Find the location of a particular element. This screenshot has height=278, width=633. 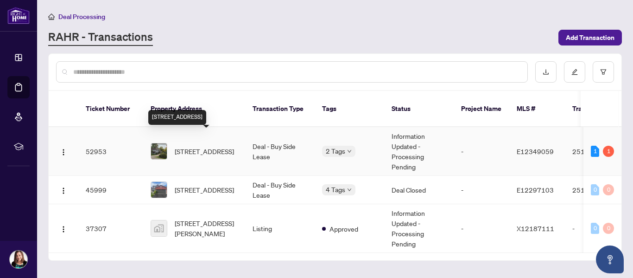

td: Listing is located at coordinates (280, 228).